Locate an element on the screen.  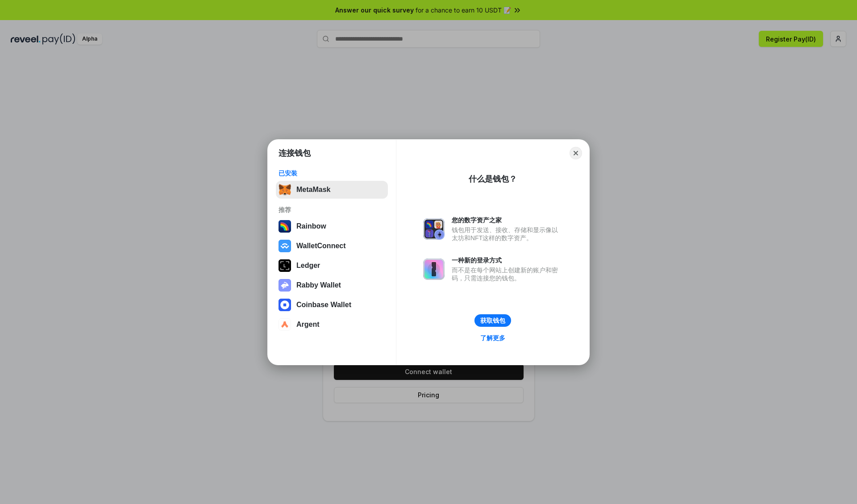
img: svg+xml,%3Csvg%20width%3D%22120%22%20height%3D%22120%22%20viewBox%3D%220%200%20120%20120%22%20fil... is located at coordinates (285, 227).